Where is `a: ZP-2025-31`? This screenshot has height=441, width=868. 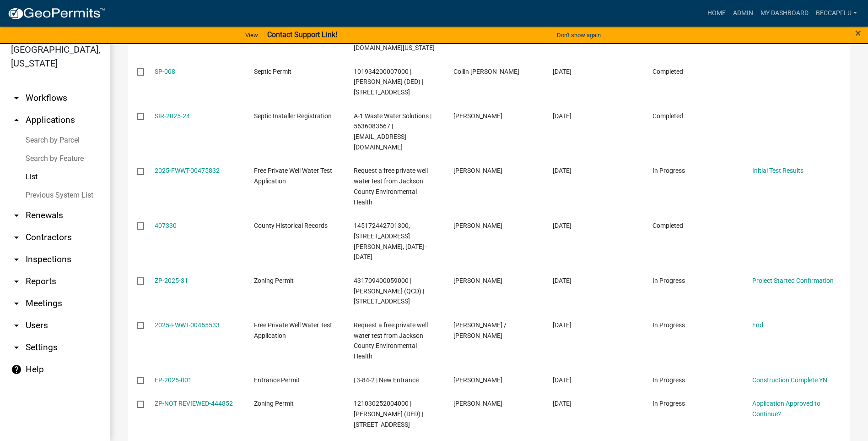 a: ZP-2025-31 is located at coordinates (171, 280).